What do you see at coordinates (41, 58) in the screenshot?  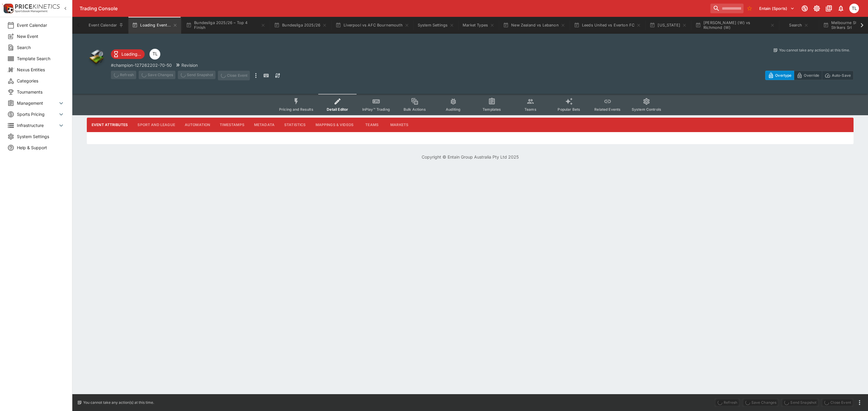 I see `span: Template Search` at bounding box center [41, 58].